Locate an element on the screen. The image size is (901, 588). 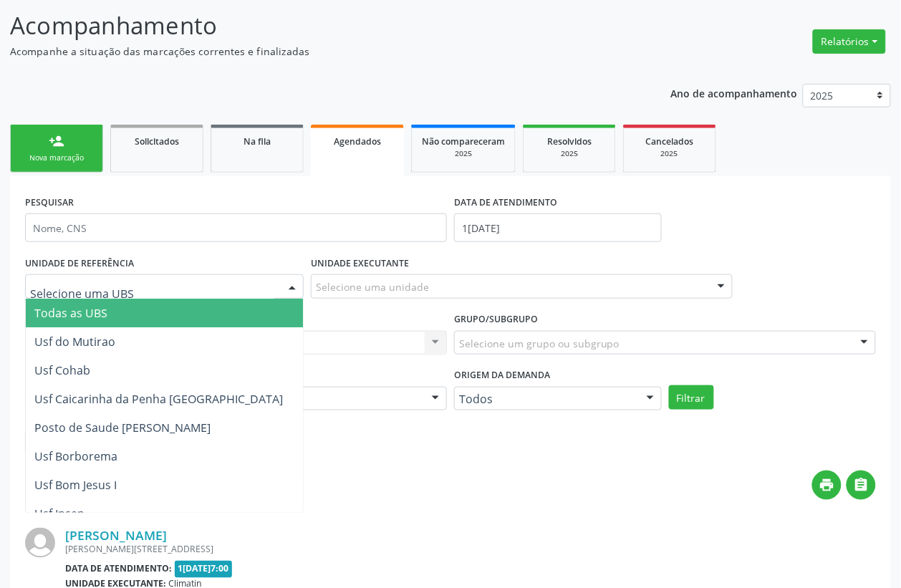
p: Ano de acompanhamento is located at coordinates (734, 92).